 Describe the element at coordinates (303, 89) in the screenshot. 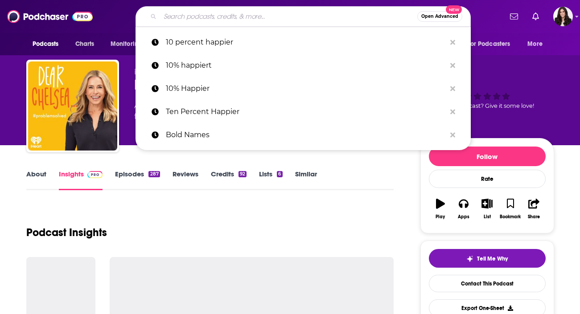

I see `a: 10% Happier` at that location.